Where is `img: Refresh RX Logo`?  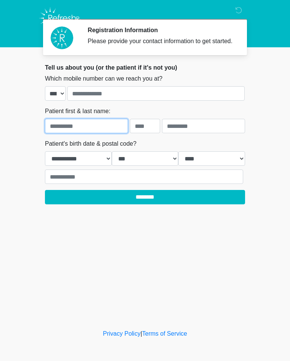 img: Refresh RX Logo is located at coordinates (60, 18).